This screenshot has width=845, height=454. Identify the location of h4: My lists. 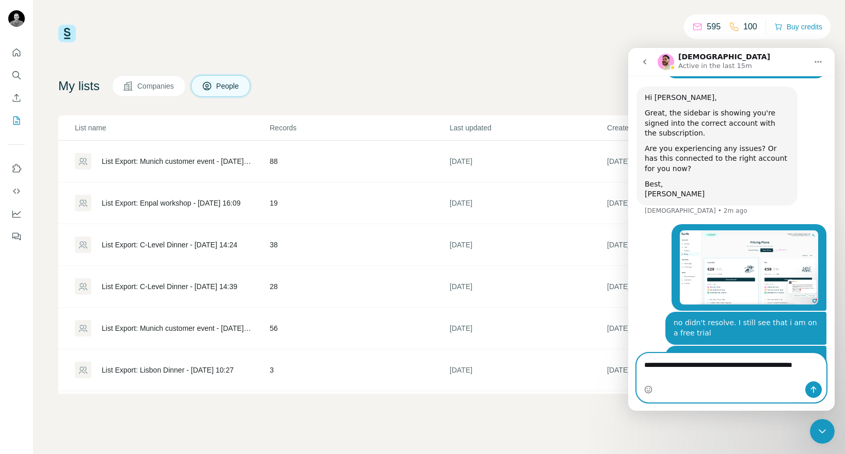
(79, 86).